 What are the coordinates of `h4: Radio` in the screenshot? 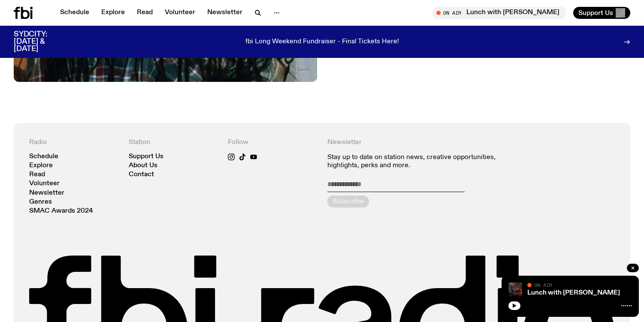 It's located at (74, 142).